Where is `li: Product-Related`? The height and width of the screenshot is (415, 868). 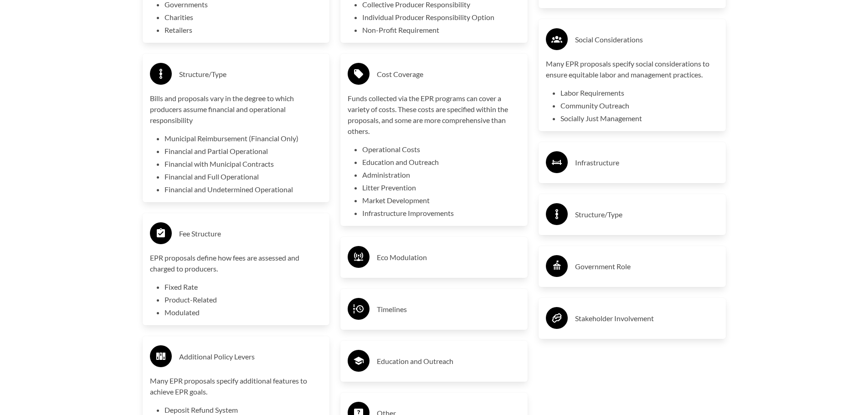
li: Product-Related is located at coordinates (243, 300).